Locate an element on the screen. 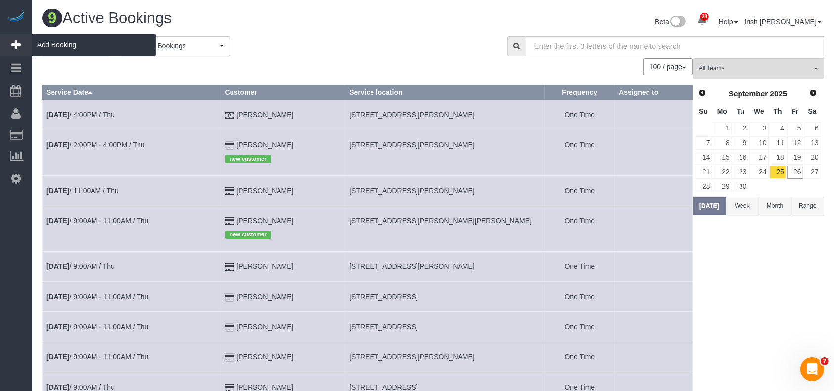  a: 13 is located at coordinates (813, 143).